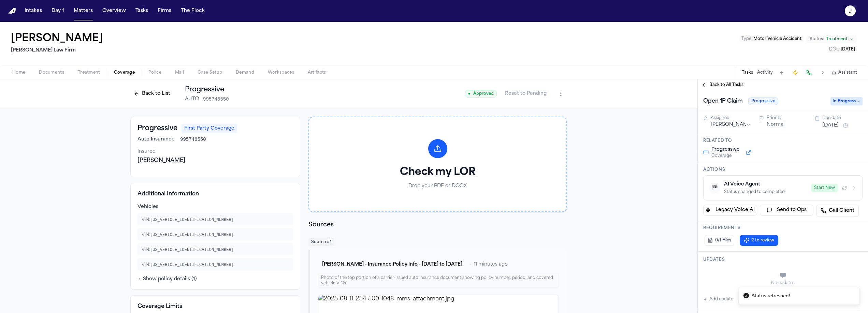 The height and width of the screenshot is (313, 868). What do you see at coordinates (843, 118) in the screenshot?
I see `div: Due date` at bounding box center [843, 118].